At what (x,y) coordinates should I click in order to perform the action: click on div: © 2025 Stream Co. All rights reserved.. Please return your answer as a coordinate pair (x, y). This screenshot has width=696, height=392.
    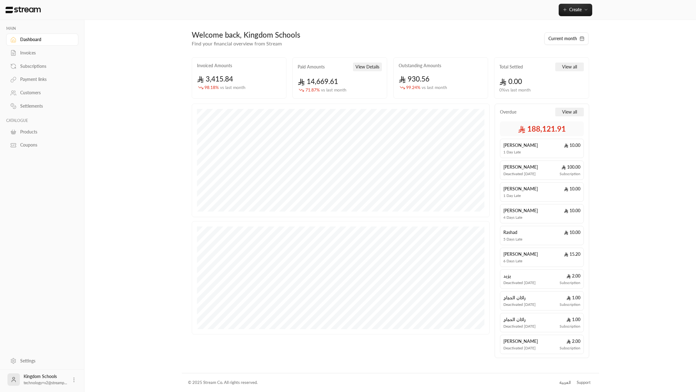
    Looking at the image, I should click on (223, 382).